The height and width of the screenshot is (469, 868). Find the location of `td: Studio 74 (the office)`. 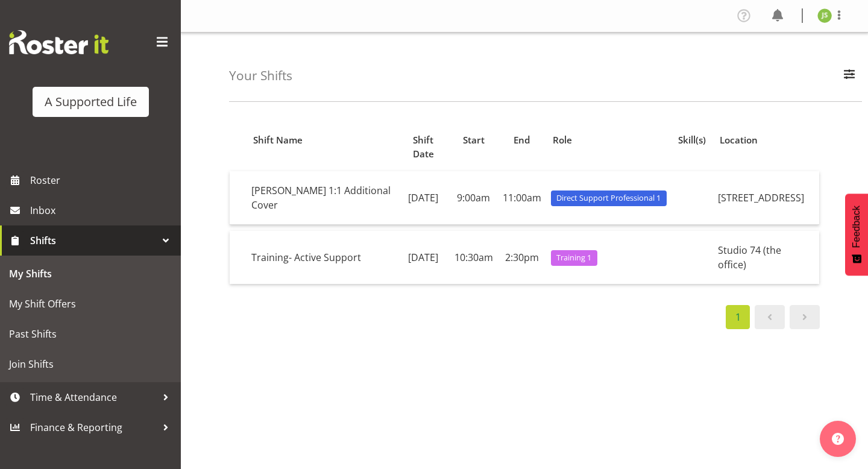

td: Studio 74 (the office) is located at coordinates (766, 257).